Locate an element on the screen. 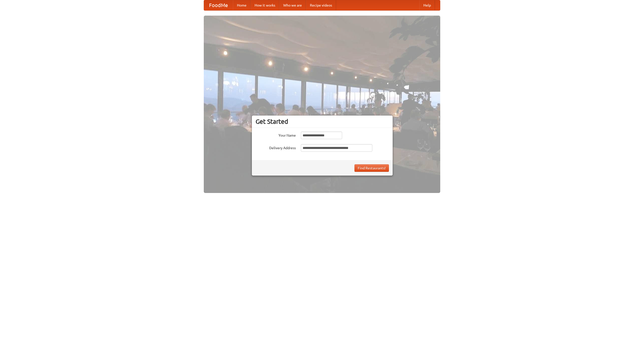 The image size is (644, 356). a: Home is located at coordinates (242, 6).